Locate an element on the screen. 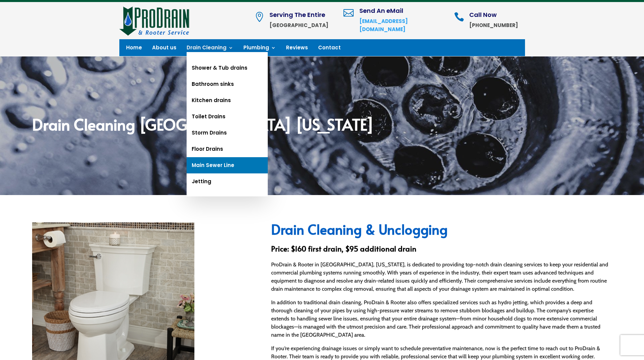  a: Floor Drains is located at coordinates (227, 149).